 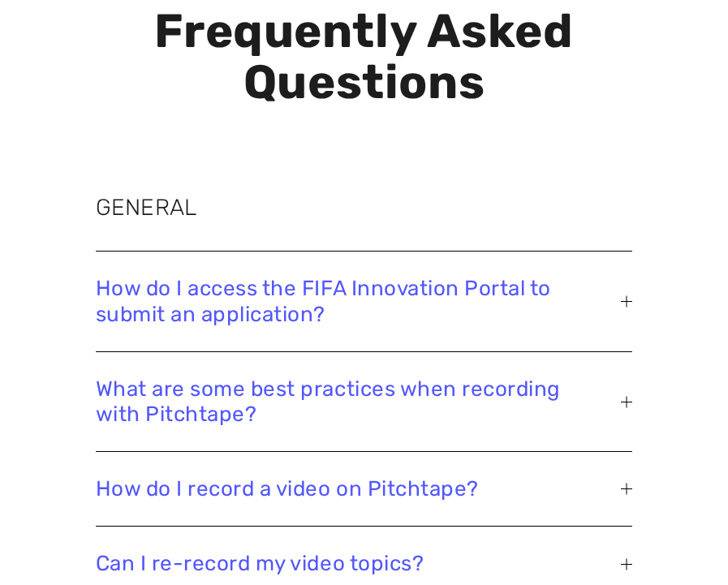 I want to click on strong: Frequently Asked Questions, so click(x=368, y=57).